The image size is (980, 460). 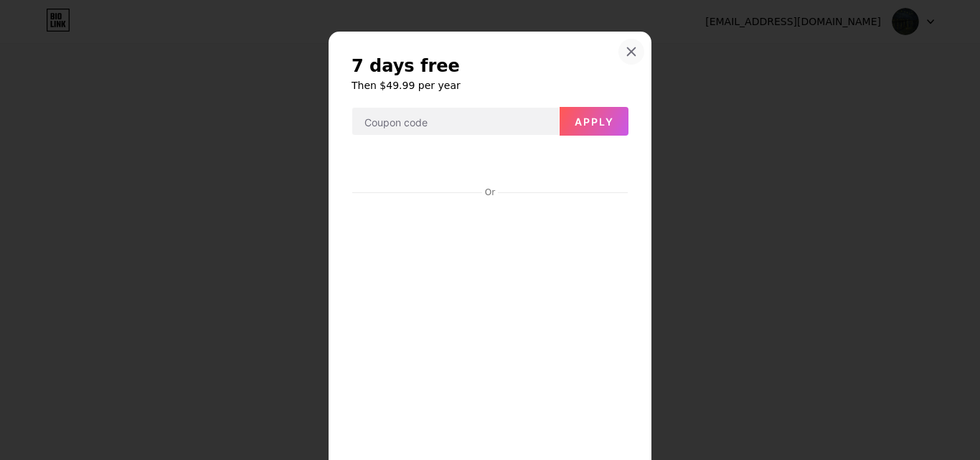 What do you see at coordinates (456, 122) in the screenshot?
I see `input: Coupon code` at bounding box center [456, 122].